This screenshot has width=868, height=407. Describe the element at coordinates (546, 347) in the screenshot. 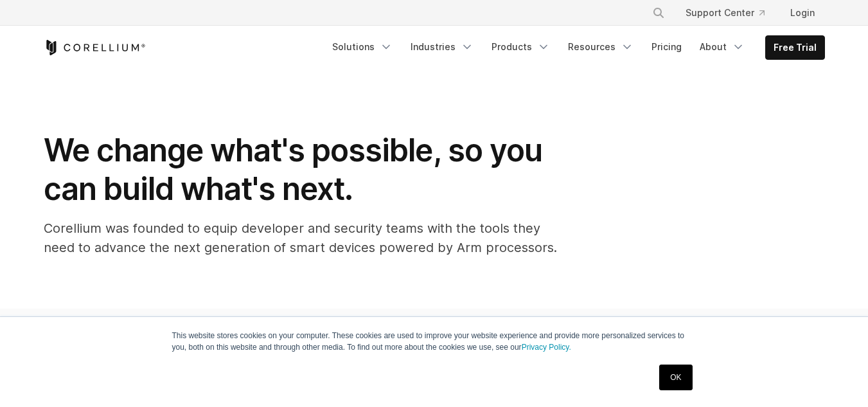

I see `a: Privacy Policy.` at that location.